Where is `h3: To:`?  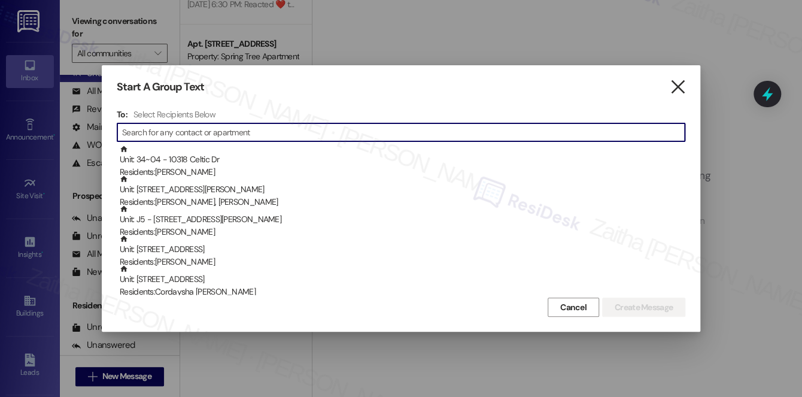
h3: To: is located at coordinates (122, 114).